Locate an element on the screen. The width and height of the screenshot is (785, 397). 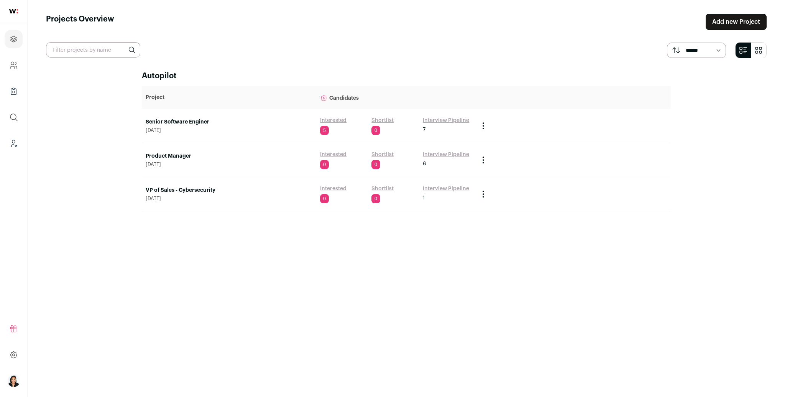
a: Projects is located at coordinates (13, 39).